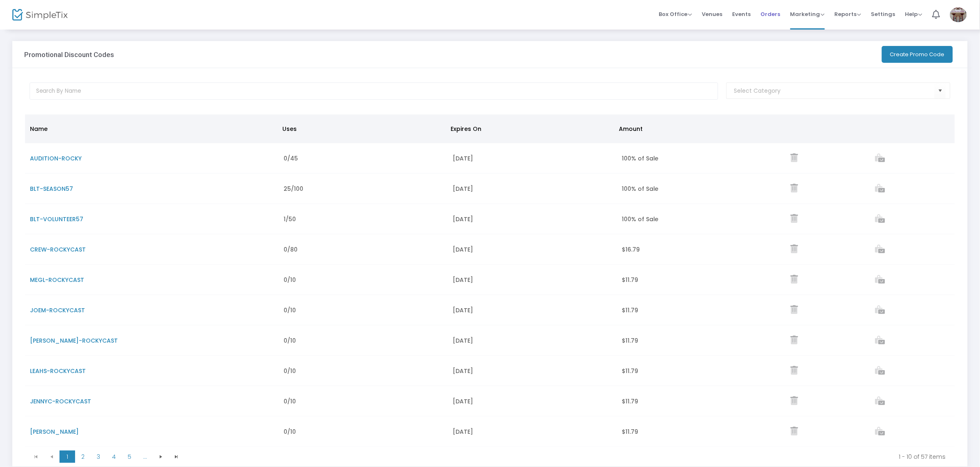  I want to click on span: LEAHS-ROCKYCAST, so click(58, 372).